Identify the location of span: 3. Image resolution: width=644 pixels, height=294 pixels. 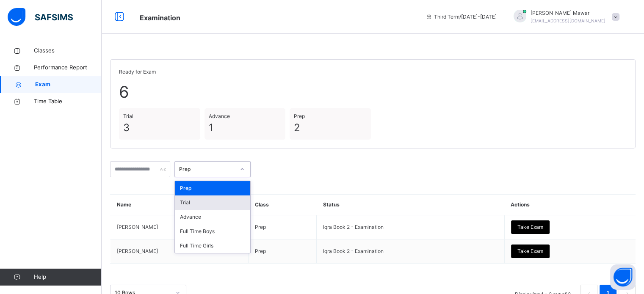
(159, 128).